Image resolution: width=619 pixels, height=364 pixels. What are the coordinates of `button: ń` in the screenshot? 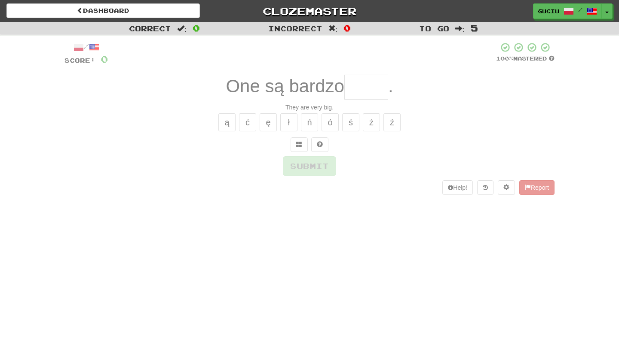 It's located at (310, 123).